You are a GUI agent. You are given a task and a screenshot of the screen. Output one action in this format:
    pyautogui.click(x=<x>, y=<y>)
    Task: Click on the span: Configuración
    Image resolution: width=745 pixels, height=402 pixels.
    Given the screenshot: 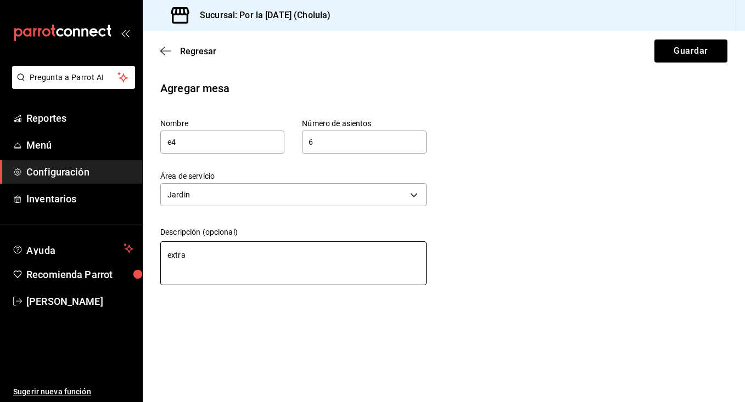 What is the action you would take?
    pyautogui.click(x=80, y=172)
    